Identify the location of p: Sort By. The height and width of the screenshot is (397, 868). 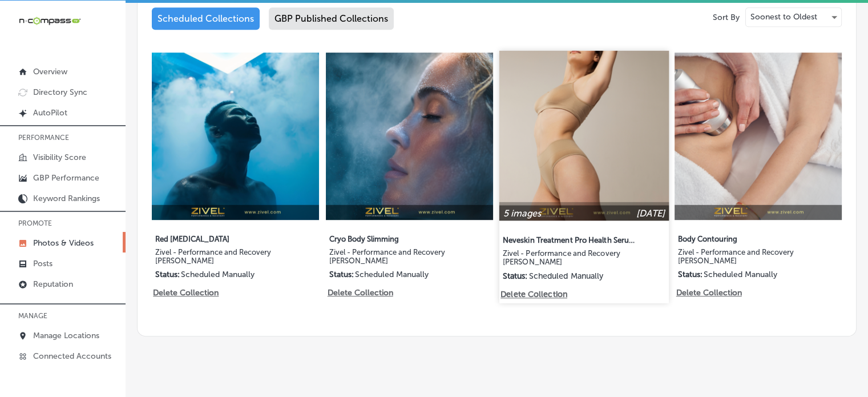
(726, 17).